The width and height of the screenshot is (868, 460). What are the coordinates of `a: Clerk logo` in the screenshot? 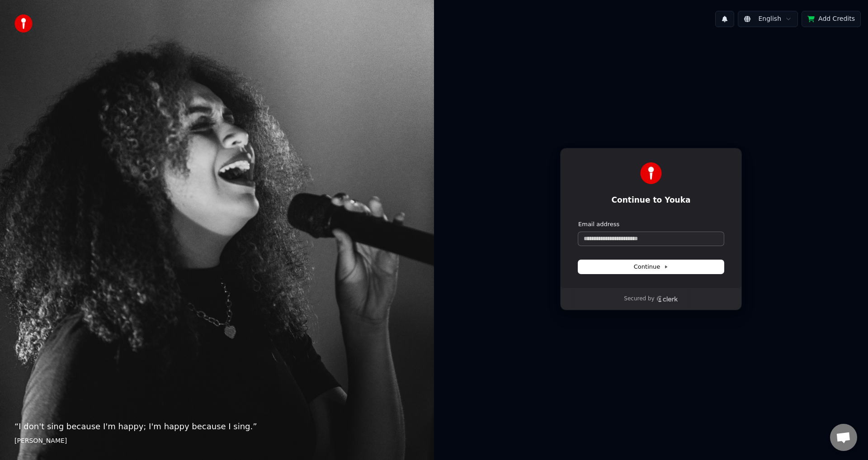 It's located at (667, 299).